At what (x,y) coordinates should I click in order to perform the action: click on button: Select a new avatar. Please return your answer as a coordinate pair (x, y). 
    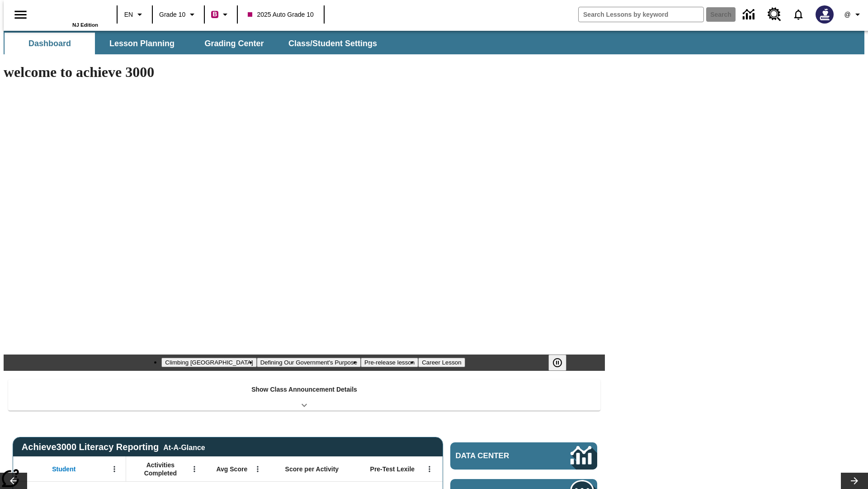
    Looking at the image, I should click on (824, 15).